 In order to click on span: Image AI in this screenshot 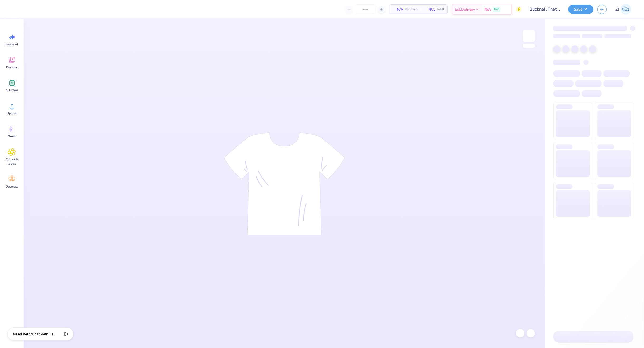, I will do `click(12, 44)`.